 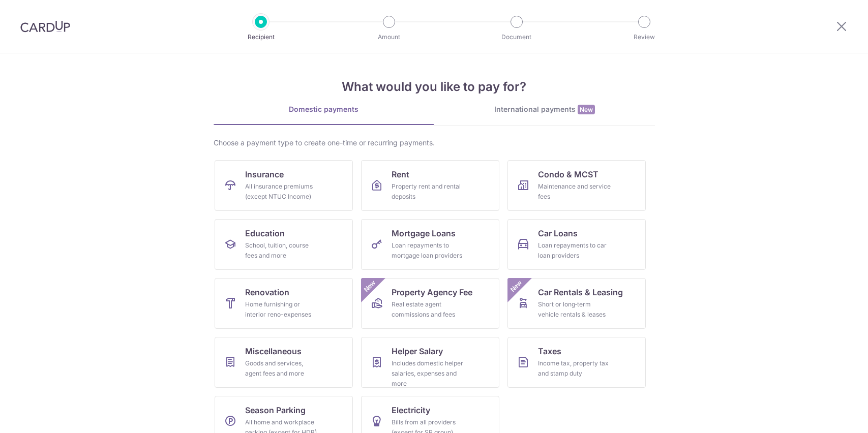 I want to click on div: International payments, so click(x=544, y=109).